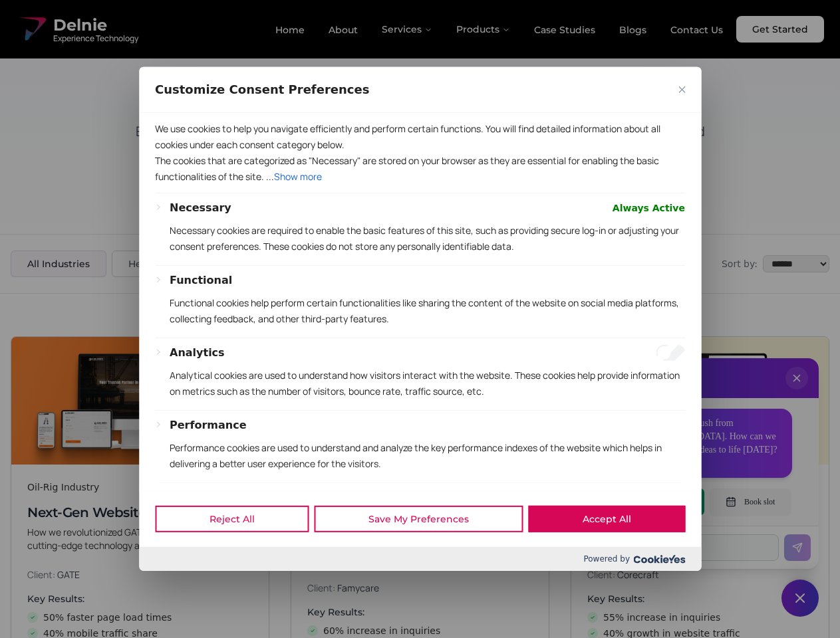 This screenshot has height=638, width=840. Describe the element at coordinates (262, 90) in the screenshot. I see `span: Customize Consent Preferences` at that location.